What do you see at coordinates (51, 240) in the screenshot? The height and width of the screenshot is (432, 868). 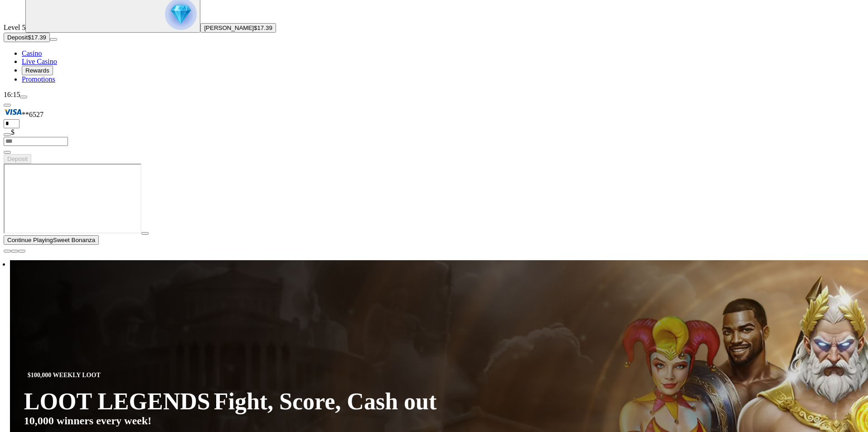 I see `button: Continue PlayingSweet Bonanza` at bounding box center [51, 240].